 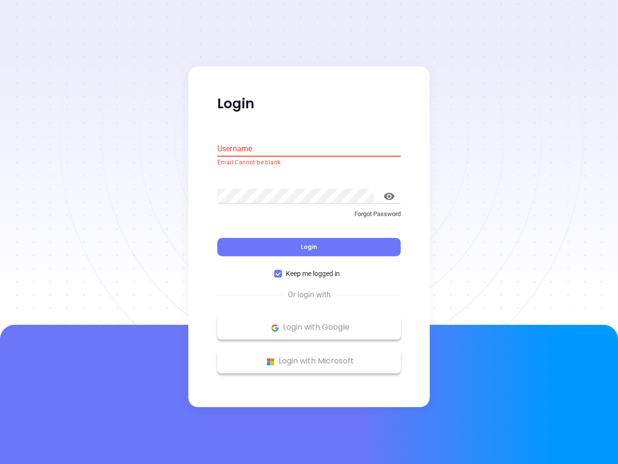 What do you see at coordinates (309, 361) in the screenshot?
I see `p: Login with Microsoft` at bounding box center [309, 361].